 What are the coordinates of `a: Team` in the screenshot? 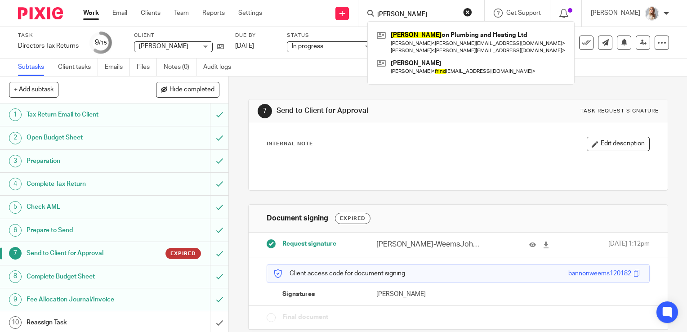 It's located at (181, 13).